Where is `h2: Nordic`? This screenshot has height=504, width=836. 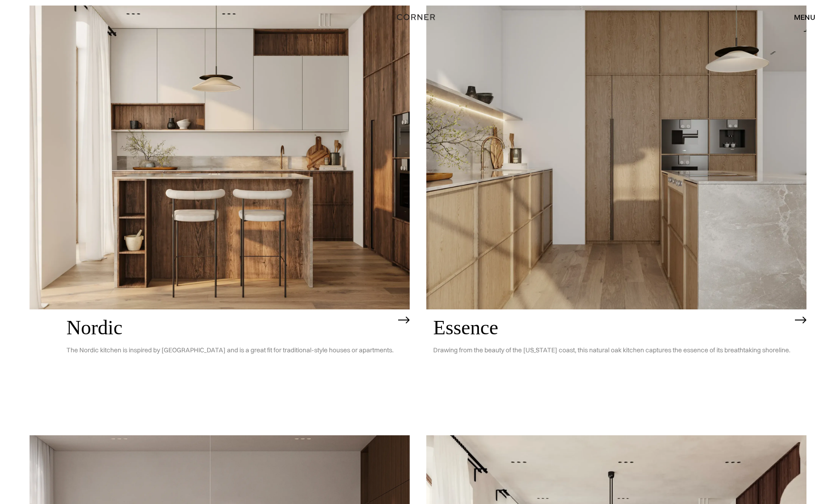
h2: Nordic is located at coordinates (230, 327).